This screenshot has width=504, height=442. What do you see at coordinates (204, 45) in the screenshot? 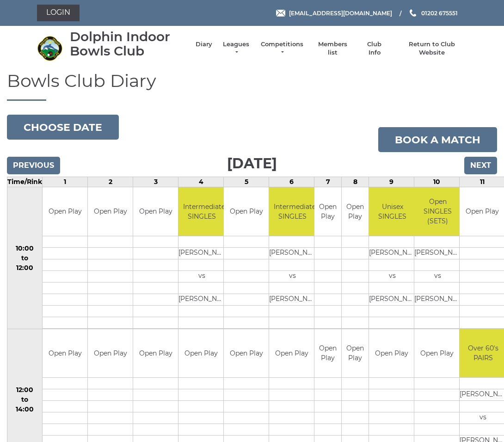
I see `a: Diary` at bounding box center [204, 45].